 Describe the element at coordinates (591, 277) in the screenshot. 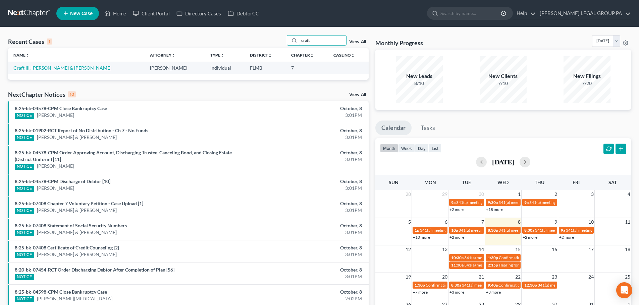

I see `span: 24` at that location.